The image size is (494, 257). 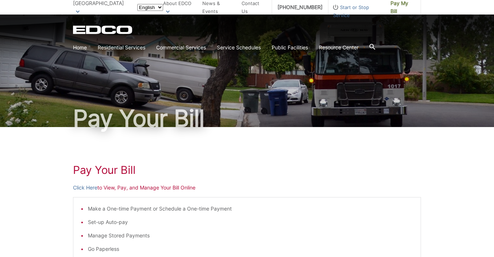 I want to click on a: EDCD logo. Return to the homepage., so click(x=103, y=30).